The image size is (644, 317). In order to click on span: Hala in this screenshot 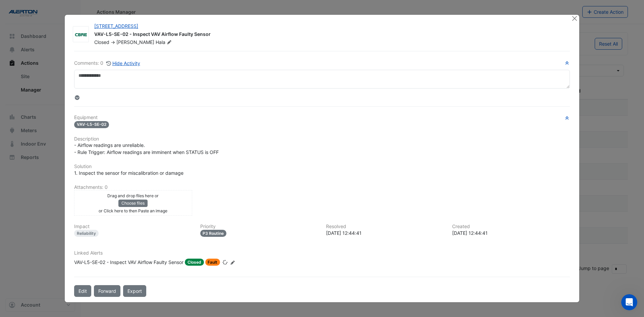, I will do `click(164, 42)`.